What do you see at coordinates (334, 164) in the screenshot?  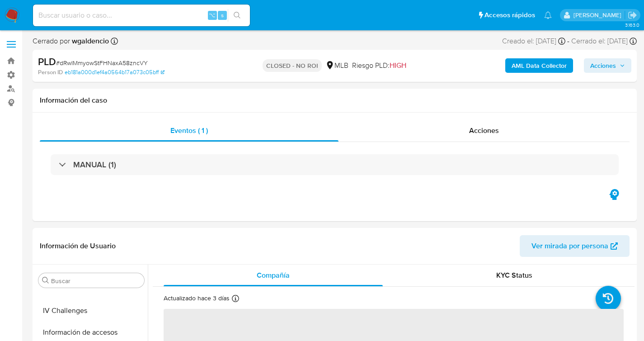 I see `div: MANUAL (1)` at bounding box center [334, 164].